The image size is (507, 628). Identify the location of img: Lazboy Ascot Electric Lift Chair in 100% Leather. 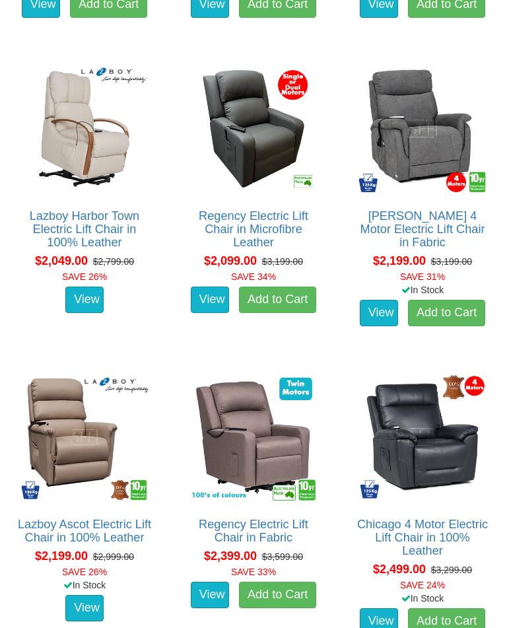
(85, 437).